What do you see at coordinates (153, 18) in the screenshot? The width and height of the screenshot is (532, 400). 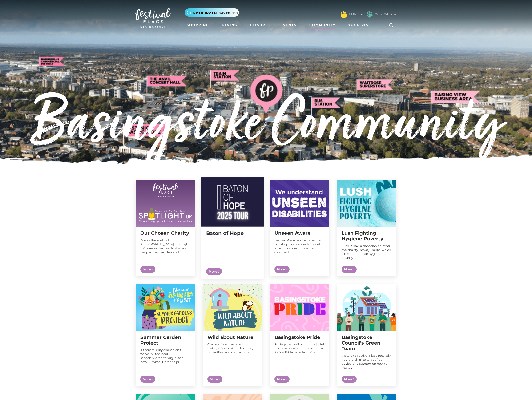 I see `img: Festival Place Logo` at bounding box center [153, 18].